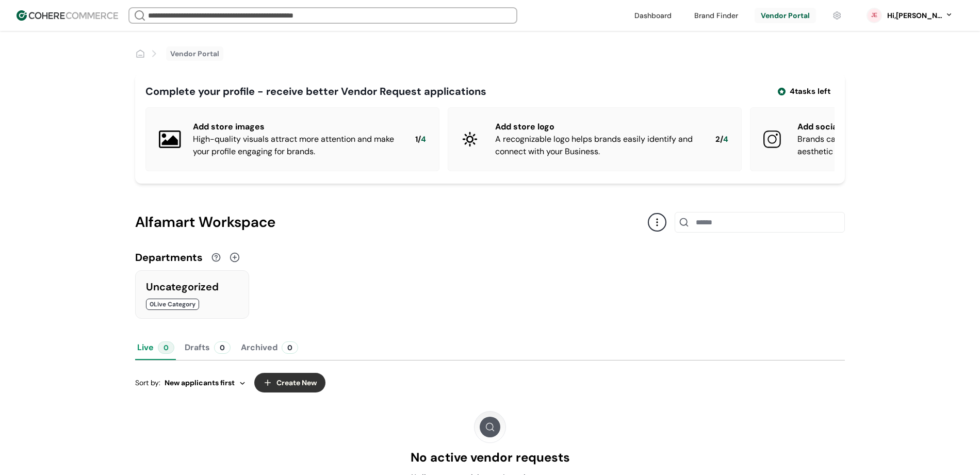  What do you see at coordinates (269, 347) in the screenshot?
I see `button: Archived` at bounding box center [269, 347].